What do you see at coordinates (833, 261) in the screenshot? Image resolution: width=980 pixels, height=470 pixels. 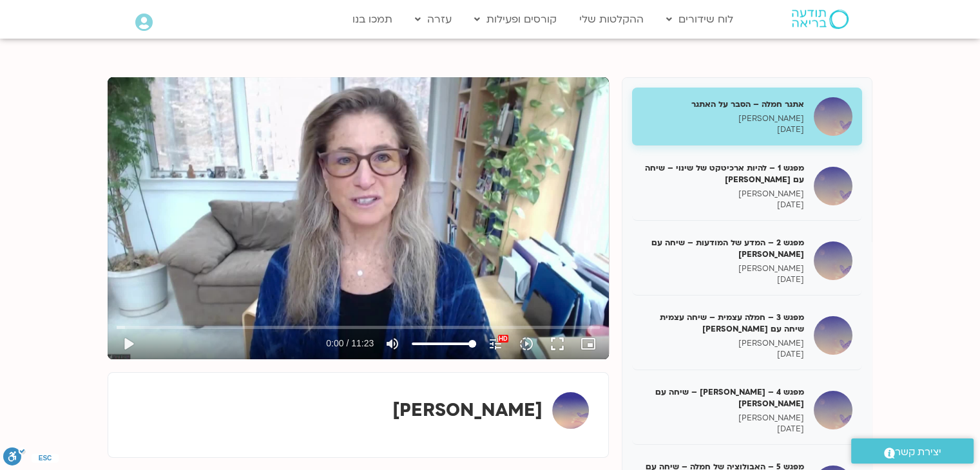 I see `img: מפגש 2 – המדע של המודעות – שיחה עם דן סיגל` at bounding box center [833, 261].